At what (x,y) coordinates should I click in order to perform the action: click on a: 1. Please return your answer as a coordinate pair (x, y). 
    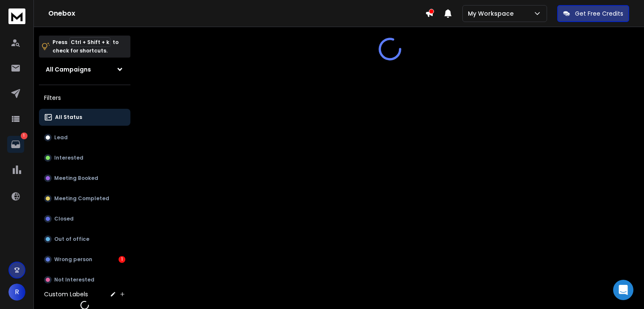
    Looking at the image, I should click on (15, 145).